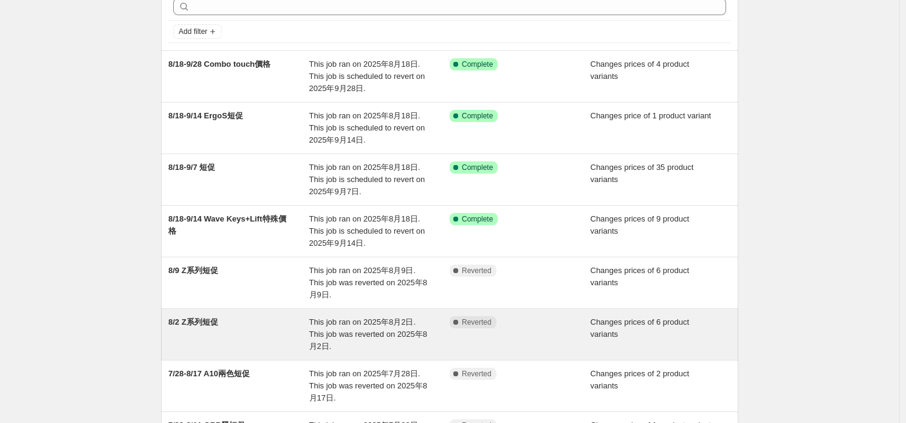  Describe the element at coordinates (193, 270) in the screenshot. I see `span: 8/9 Z系列短促` at that location.